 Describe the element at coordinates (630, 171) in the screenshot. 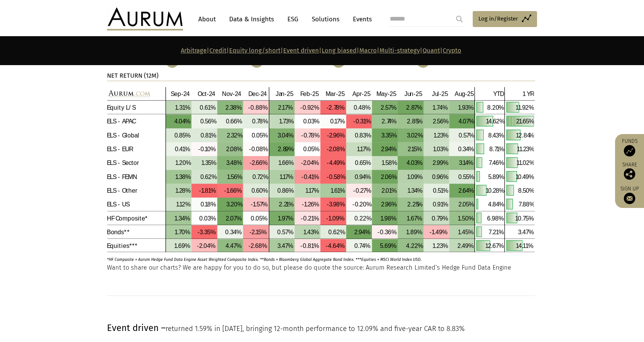

I see `div: Share` at that location.